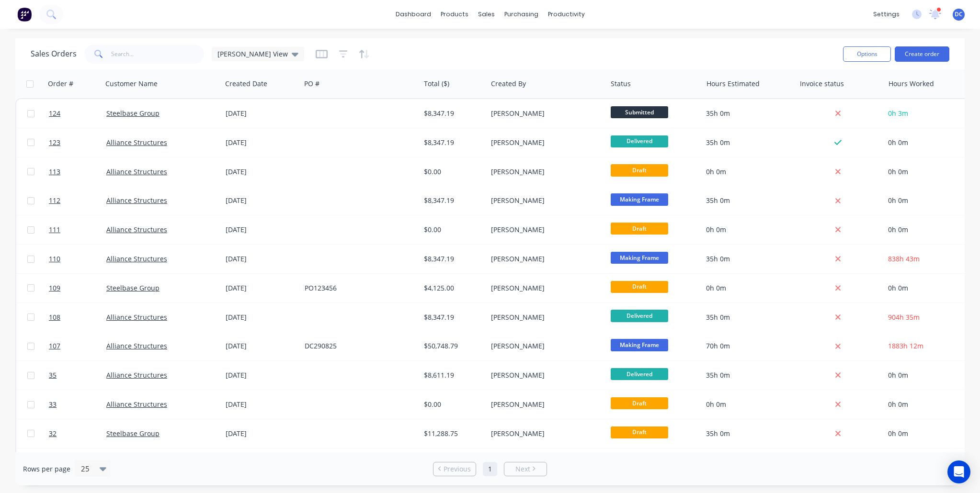  I want to click on a: Previous page, so click(455, 469).